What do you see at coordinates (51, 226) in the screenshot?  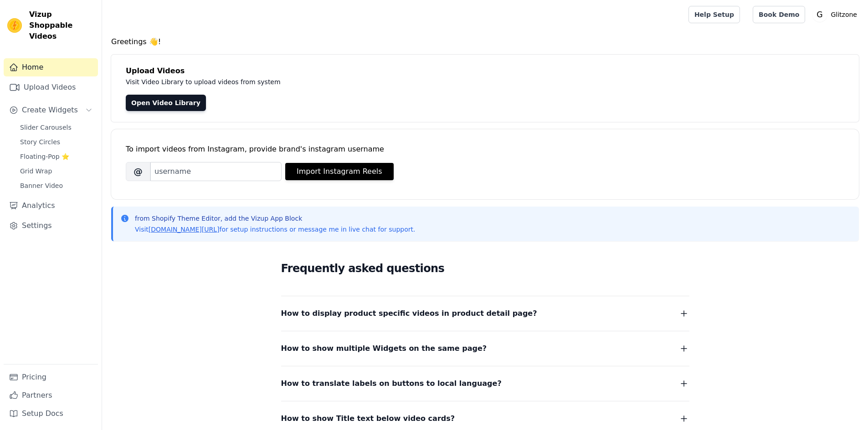 I see `a: Settings` at bounding box center [51, 226].